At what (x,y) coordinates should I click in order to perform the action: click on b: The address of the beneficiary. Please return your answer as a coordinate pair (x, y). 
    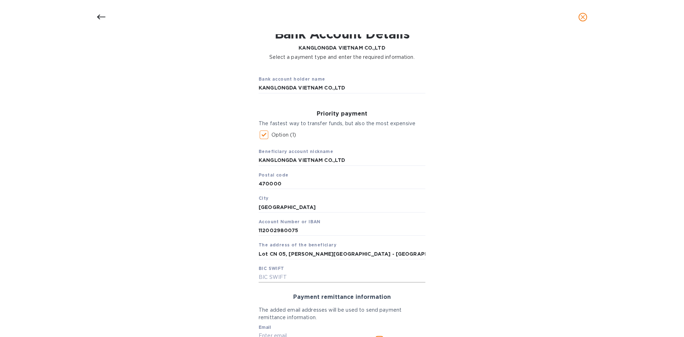
    Looking at the image, I should click on (297, 244).